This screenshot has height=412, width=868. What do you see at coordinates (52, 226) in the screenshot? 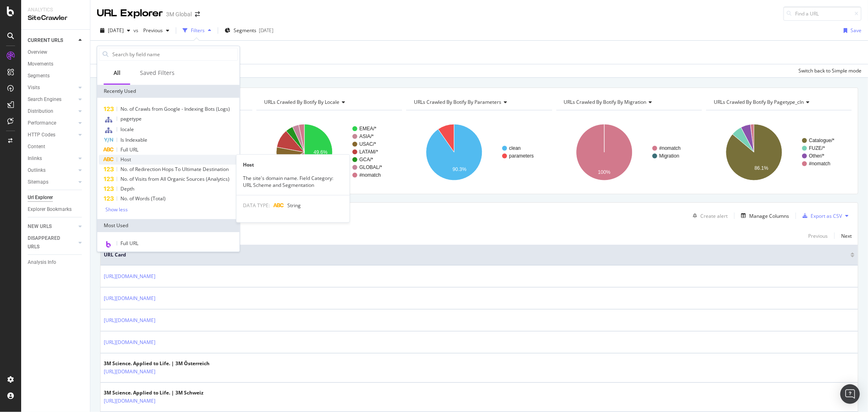
I see `a: NEW URLS` at bounding box center [52, 226].